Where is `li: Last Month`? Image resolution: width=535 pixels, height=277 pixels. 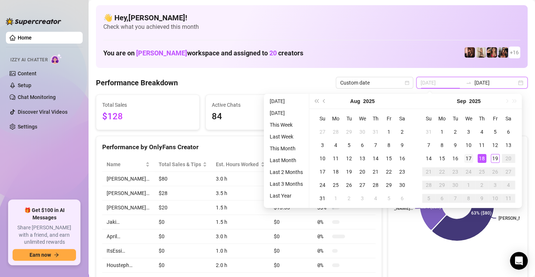
li: Last Month is located at coordinates (287, 160).